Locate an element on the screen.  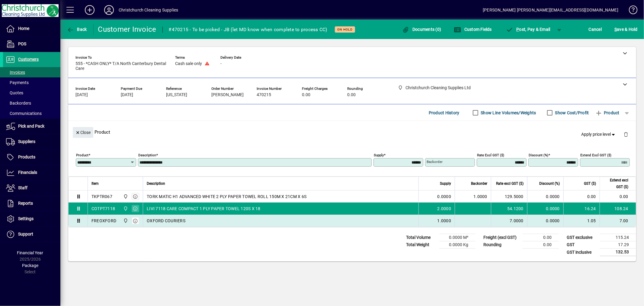
div: 7.0000 is located at coordinates (509, 221).